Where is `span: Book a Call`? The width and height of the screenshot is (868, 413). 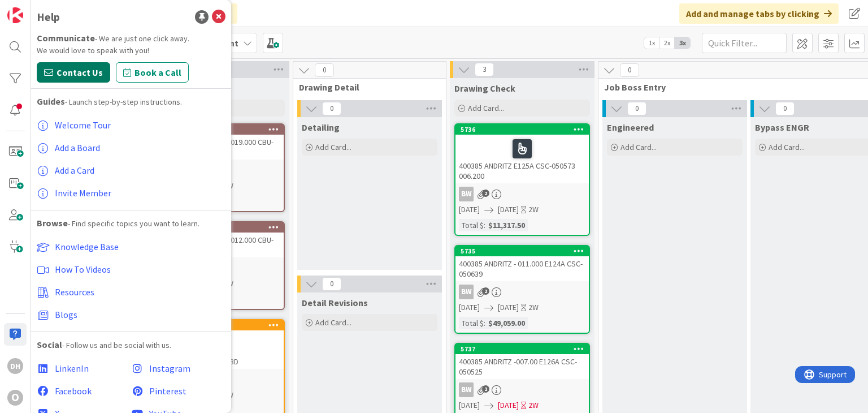
span: Book a Call is located at coordinates (158, 73).